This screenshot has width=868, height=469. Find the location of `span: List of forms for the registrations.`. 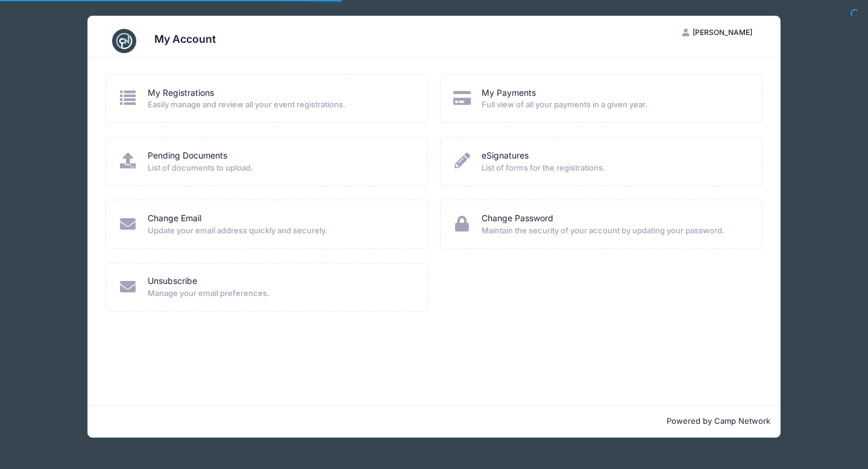

span: List of forms for the registrations. is located at coordinates (613, 168).